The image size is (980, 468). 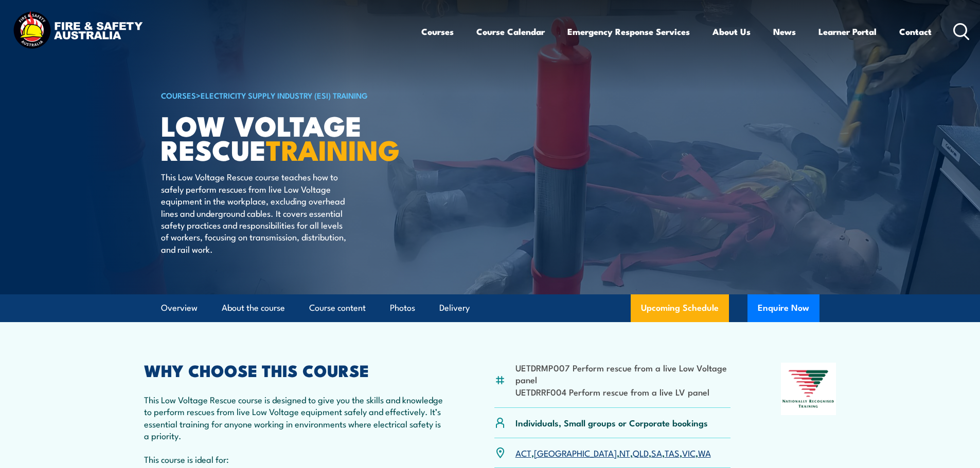 I want to click on a: Delivery, so click(x=454, y=308).